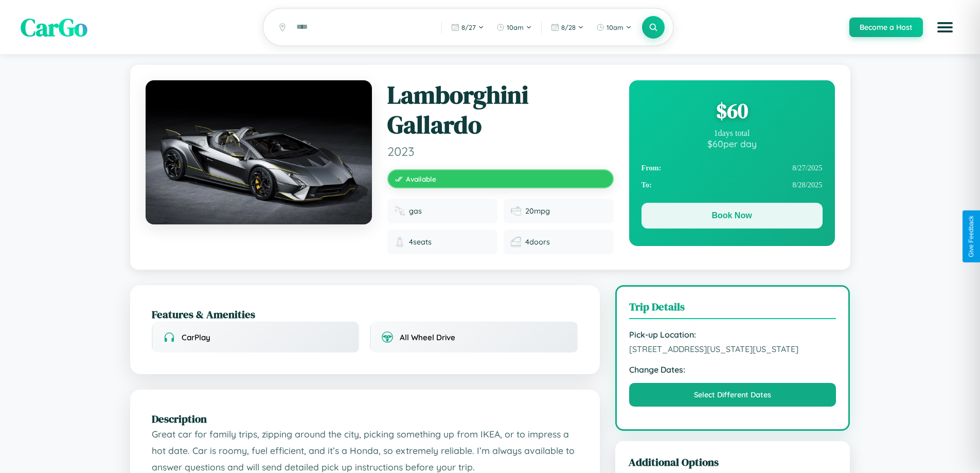 The image size is (980, 473). What do you see at coordinates (365, 418) in the screenshot?
I see `h2: Description` at bounding box center [365, 418].